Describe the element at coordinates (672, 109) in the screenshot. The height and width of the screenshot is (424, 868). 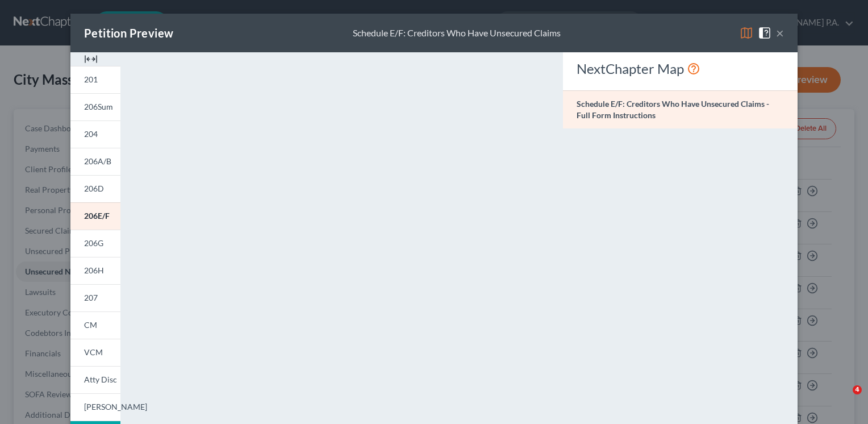
I see `strong: Schedule E/F: Creditors Who Have Unsecured Claims - Full Form Instructions` at that location.